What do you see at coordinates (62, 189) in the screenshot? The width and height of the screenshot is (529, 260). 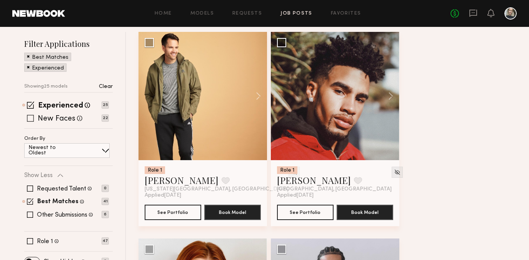 I see `label: Requested Talent` at bounding box center [62, 189].